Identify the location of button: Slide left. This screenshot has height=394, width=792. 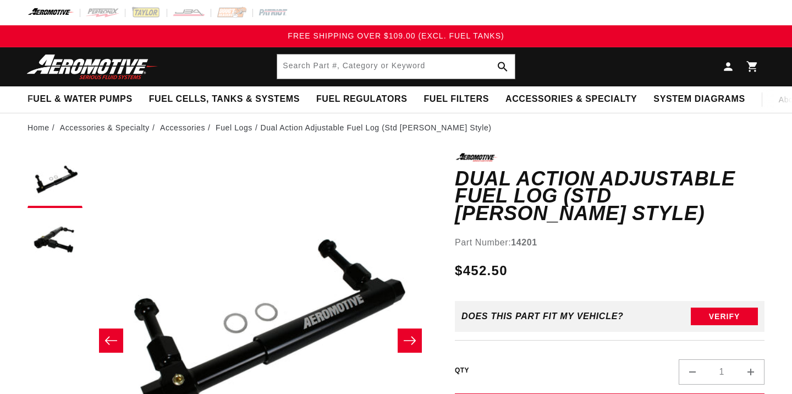
(111, 340).